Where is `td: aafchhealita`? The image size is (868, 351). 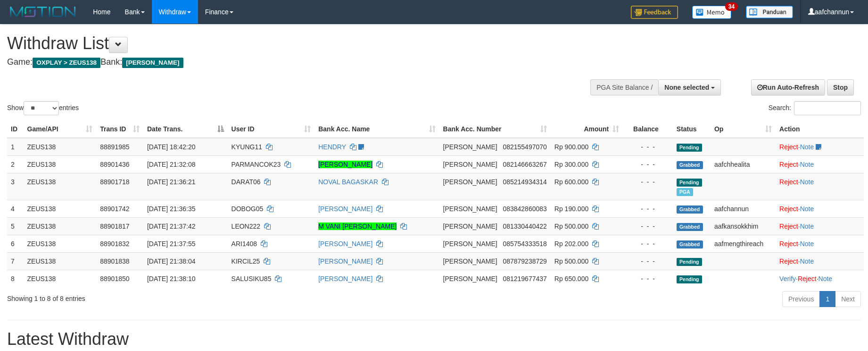 td: aafchhealita is located at coordinates (743, 164).